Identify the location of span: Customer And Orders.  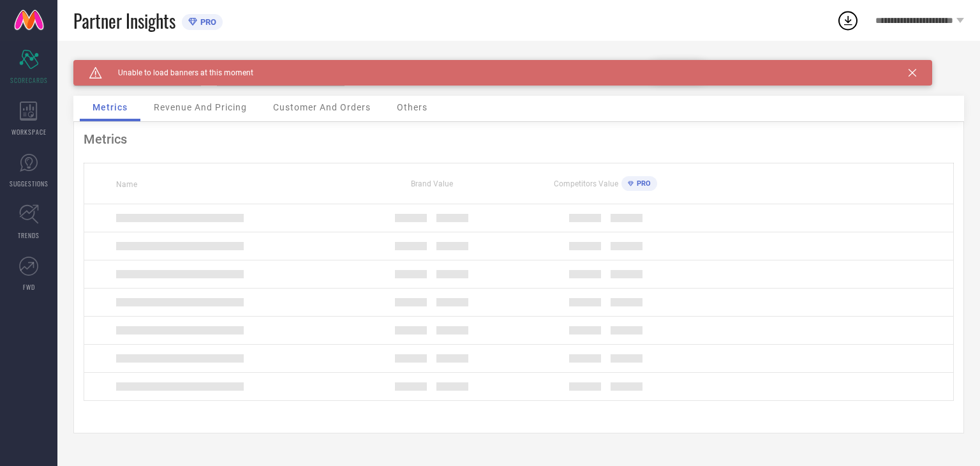
(322, 107).